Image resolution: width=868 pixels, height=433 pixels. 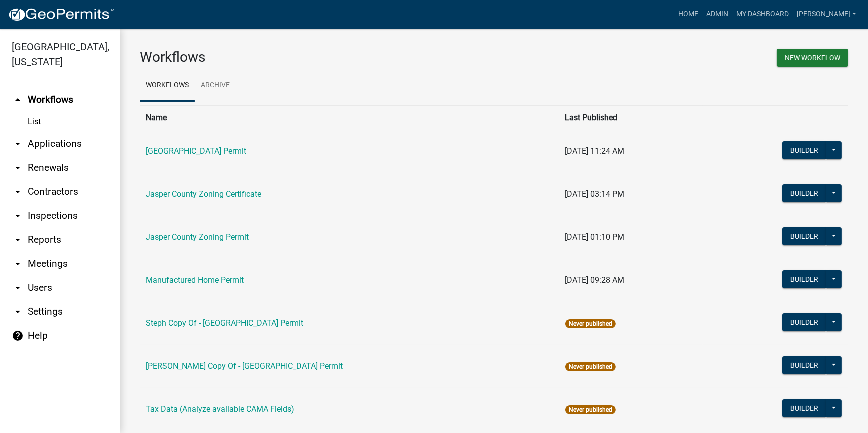 What do you see at coordinates (195, 280) in the screenshot?
I see `a: Manufactured Home Permit` at bounding box center [195, 280].